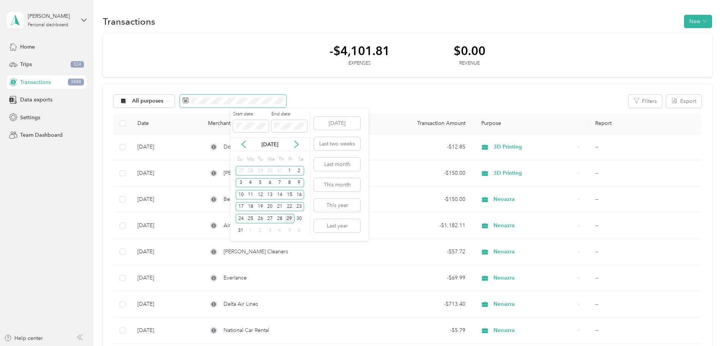 The height and width of the screenshot is (346, 725). Describe the element at coordinates (241, 194) in the screenshot. I see `div: 10` at that location.